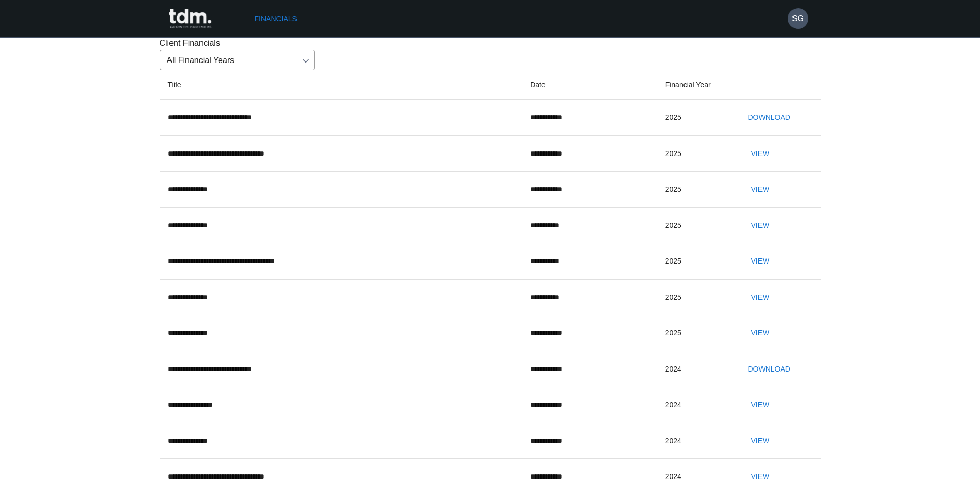 The width and height of the screenshot is (980, 493). I want to click on h6: SG, so click(797, 18).